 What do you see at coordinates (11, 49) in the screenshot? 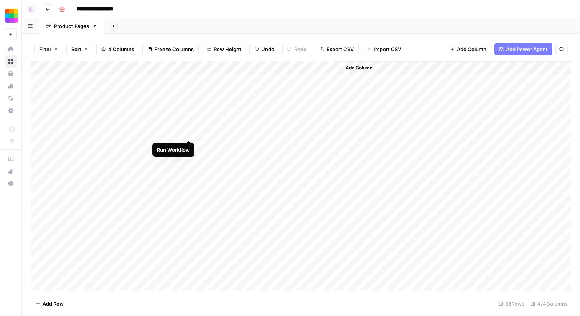
I see `a: Home` at bounding box center [11, 49].